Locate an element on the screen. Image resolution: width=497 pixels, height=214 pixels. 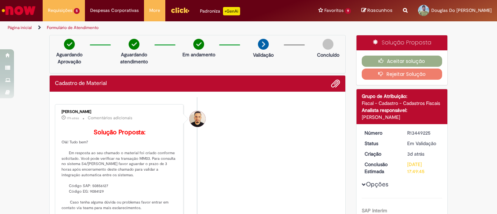
img: img-circle-grey.png is located at coordinates (328, 44).